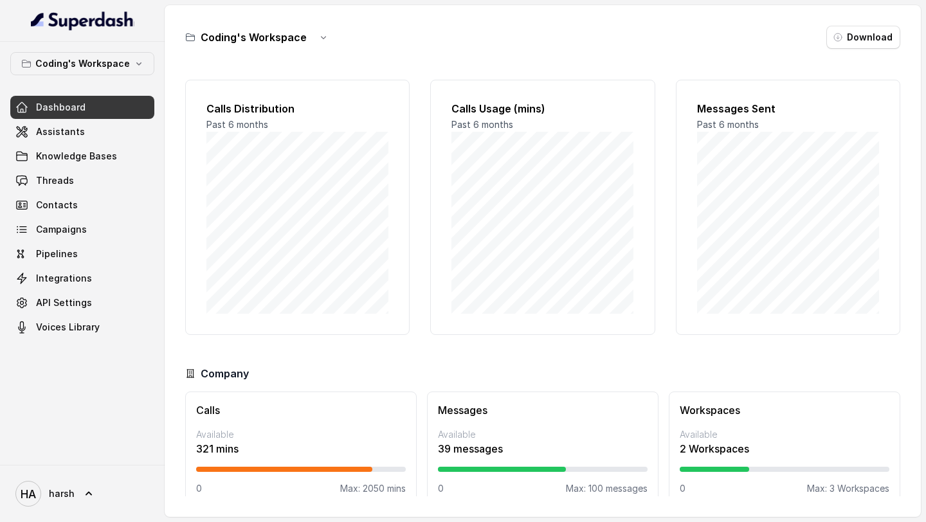 This screenshot has width=926, height=522. What do you see at coordinates (82, 181) in the screenshot?
I see `a: Threads` at bounding box center [82, 181].